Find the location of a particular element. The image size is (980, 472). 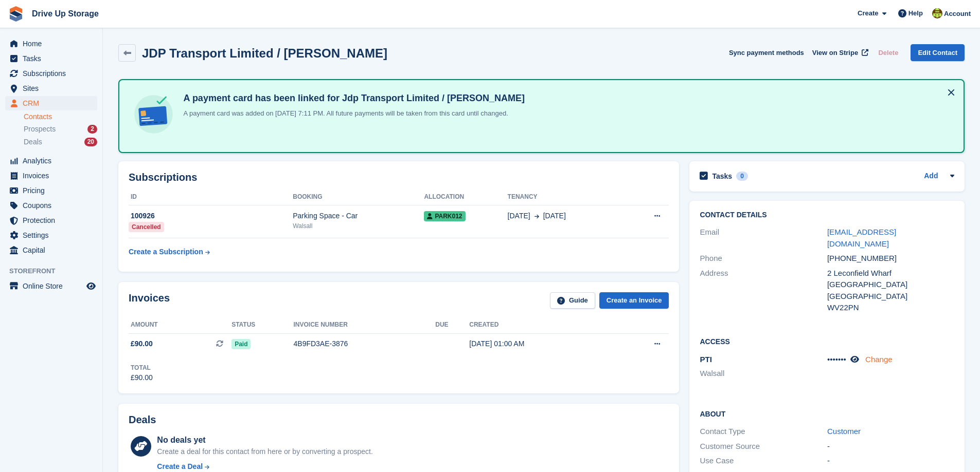

div: Contact Type is located at coordinates (762, 432).